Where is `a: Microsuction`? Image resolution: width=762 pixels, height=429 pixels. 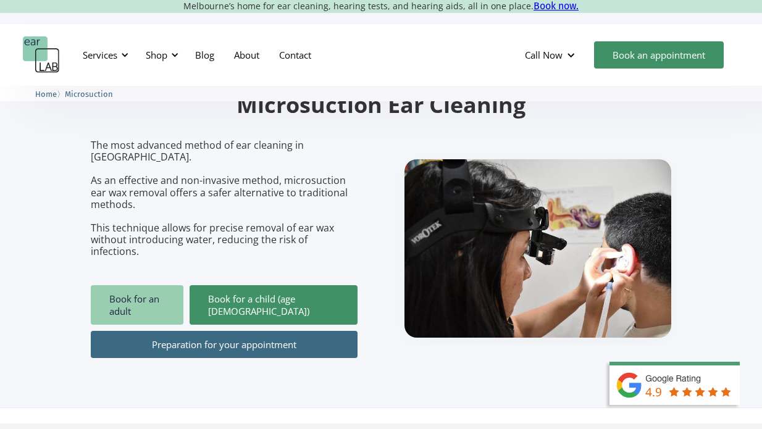 a: Microsuction is located at coordinates (89, 93).